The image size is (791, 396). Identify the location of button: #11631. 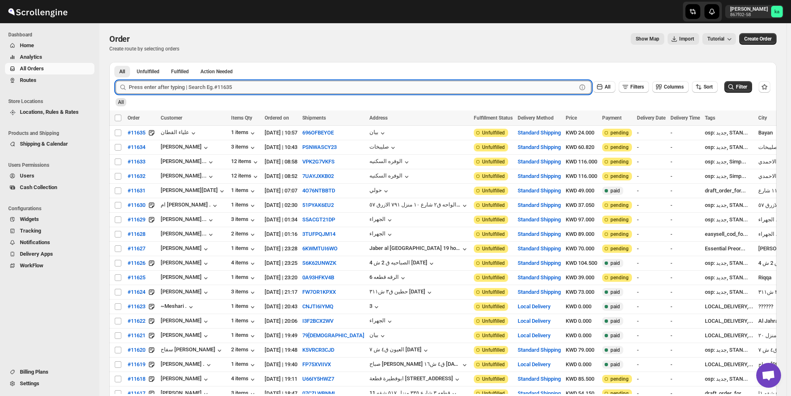
(136, 191).